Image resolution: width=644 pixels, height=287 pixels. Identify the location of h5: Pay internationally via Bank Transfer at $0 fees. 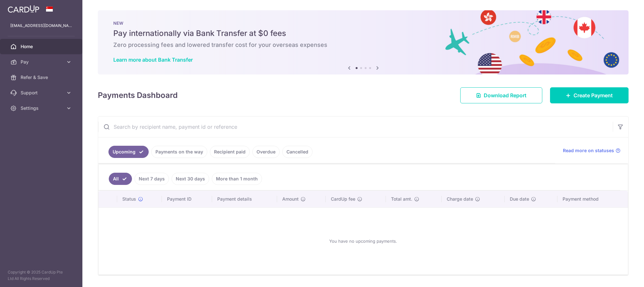
(363, 34).